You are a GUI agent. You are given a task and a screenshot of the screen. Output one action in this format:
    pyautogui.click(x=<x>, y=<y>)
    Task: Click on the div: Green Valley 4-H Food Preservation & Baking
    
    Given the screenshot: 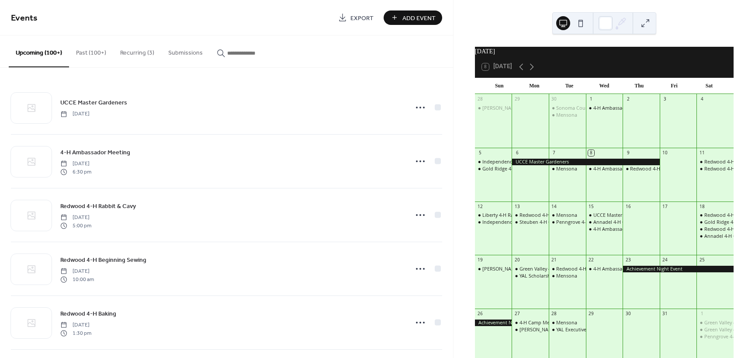 What is the action you would take?
    pyautogui.click(x=715, y=322)
    